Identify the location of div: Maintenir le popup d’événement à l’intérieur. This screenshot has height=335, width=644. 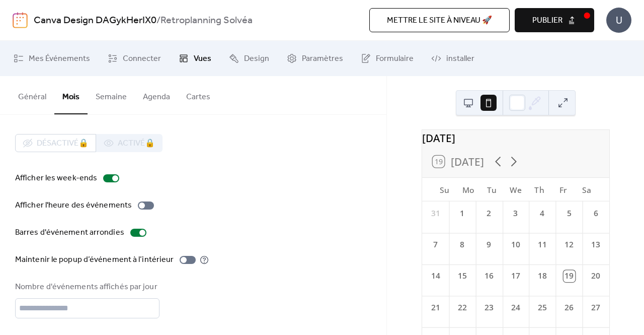
(94, 259).